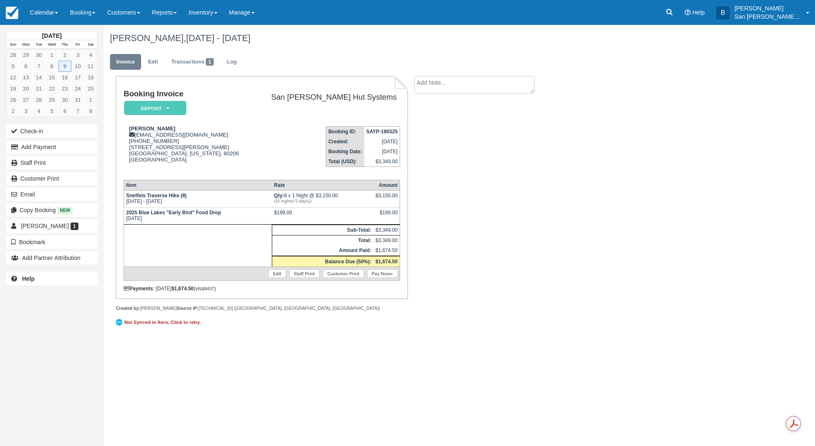  What do you see at coordinates (39, 77) in the screenshot?
I see `a: 14` at bounding box center [39, 77].